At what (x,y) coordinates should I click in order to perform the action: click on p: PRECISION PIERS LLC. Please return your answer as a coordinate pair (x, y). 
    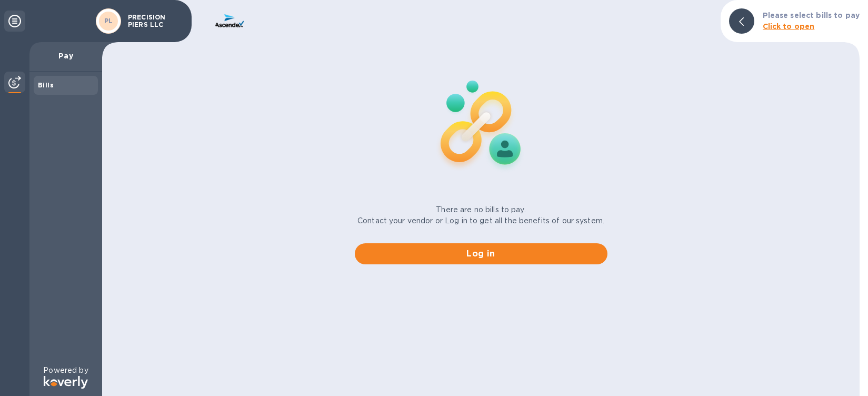
    Looking at the image, I should click on (155, 21).